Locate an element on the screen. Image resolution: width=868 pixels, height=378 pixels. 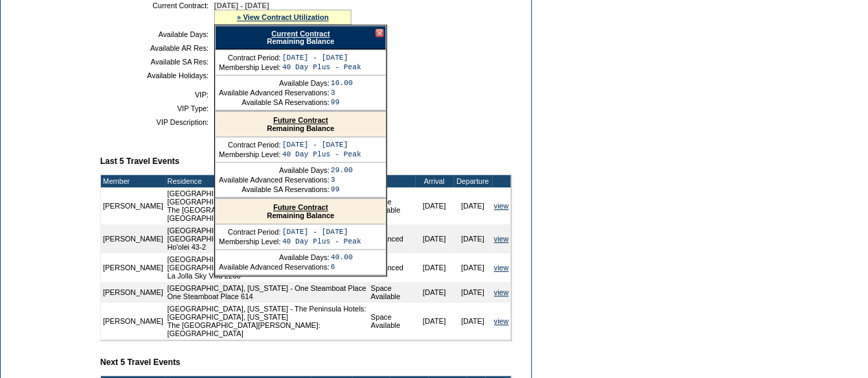
td: VIP: is located at coordinates (157, 95).